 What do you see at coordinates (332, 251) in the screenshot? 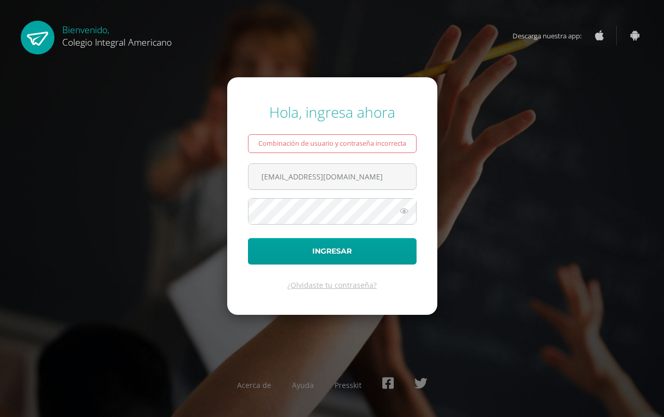
I see `button: Ingresar` at bounding box center [332, 251].